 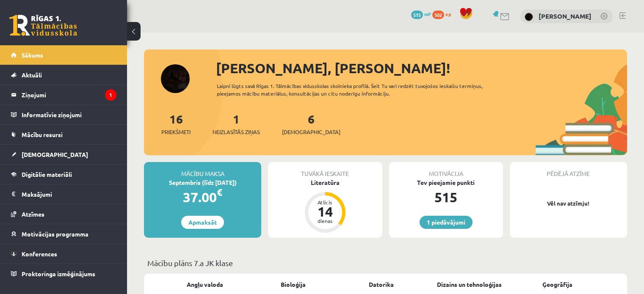 What do you see at coordinates (417, 15) in the screenshot?
I see `span: 515` at bounding box center [417, 15].